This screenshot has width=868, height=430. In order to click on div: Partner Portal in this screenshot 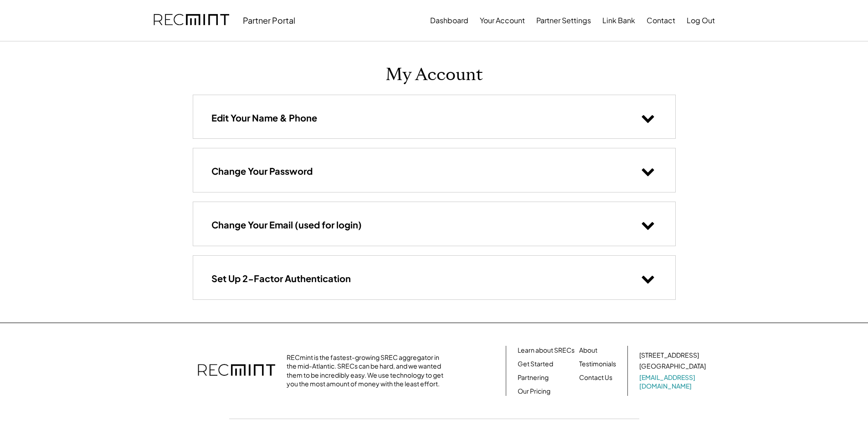, I will do `click(269, 20)`.